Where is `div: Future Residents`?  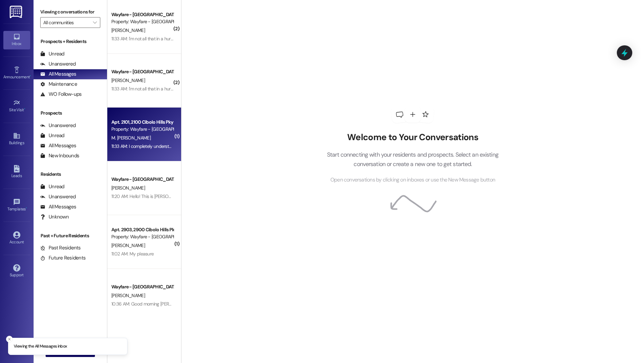 div: Future Residents is located at coordinates (62, 258).